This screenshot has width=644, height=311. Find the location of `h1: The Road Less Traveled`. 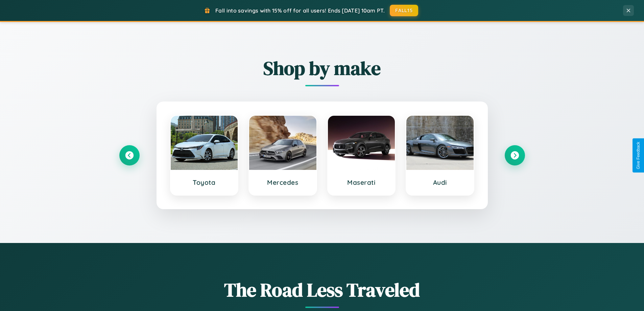

h1: The Road Less Traveled is located at coordinates (322, 290).